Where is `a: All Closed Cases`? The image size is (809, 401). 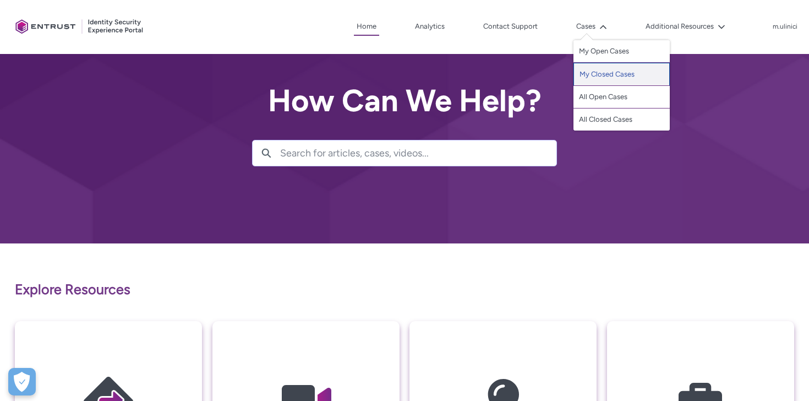 a: All Closed Cases is located at coordinates (622, 119).